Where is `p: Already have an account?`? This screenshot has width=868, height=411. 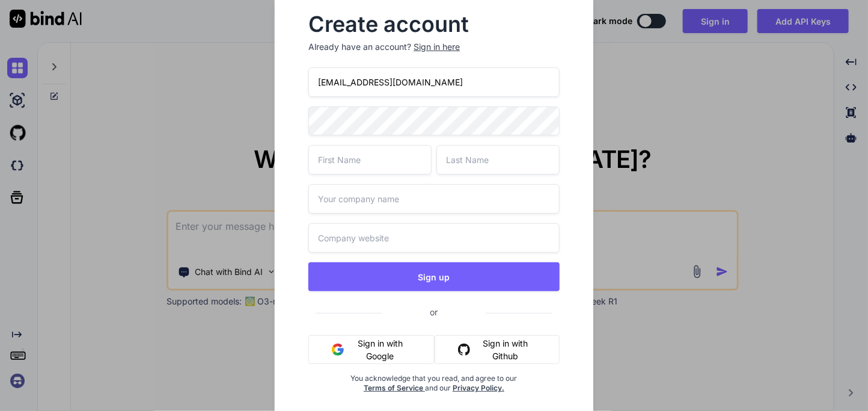 p: Already have an account? is located at coordinates (433, 47).